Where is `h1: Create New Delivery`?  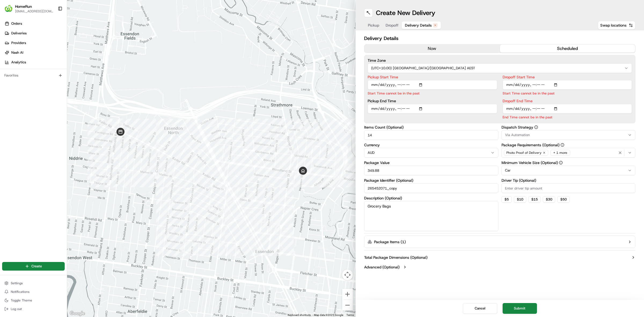
h1: Create New Delivery is located at coordinates (406, 13).